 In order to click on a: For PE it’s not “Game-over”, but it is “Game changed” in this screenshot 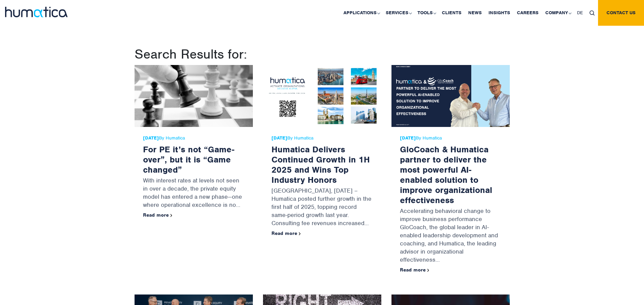, I will do `click(189, 160)`.